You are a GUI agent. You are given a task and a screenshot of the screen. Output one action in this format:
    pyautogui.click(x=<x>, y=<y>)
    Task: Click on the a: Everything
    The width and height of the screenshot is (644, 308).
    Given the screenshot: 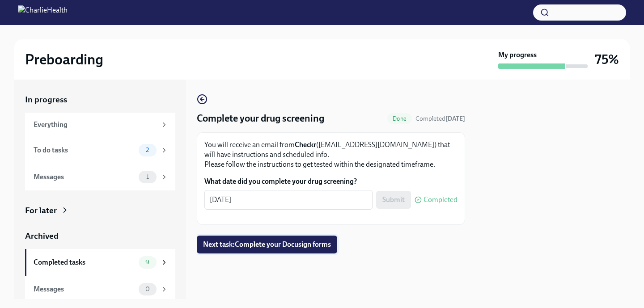 What is the action you would take?
    pyautogui.click(x=100, y=125)
    